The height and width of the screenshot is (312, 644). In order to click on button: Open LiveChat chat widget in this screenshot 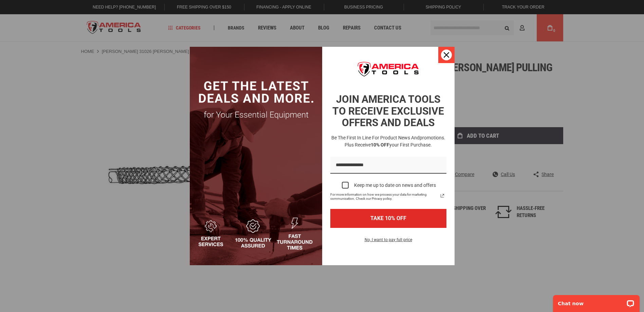, I will do `click(82, 13)`.